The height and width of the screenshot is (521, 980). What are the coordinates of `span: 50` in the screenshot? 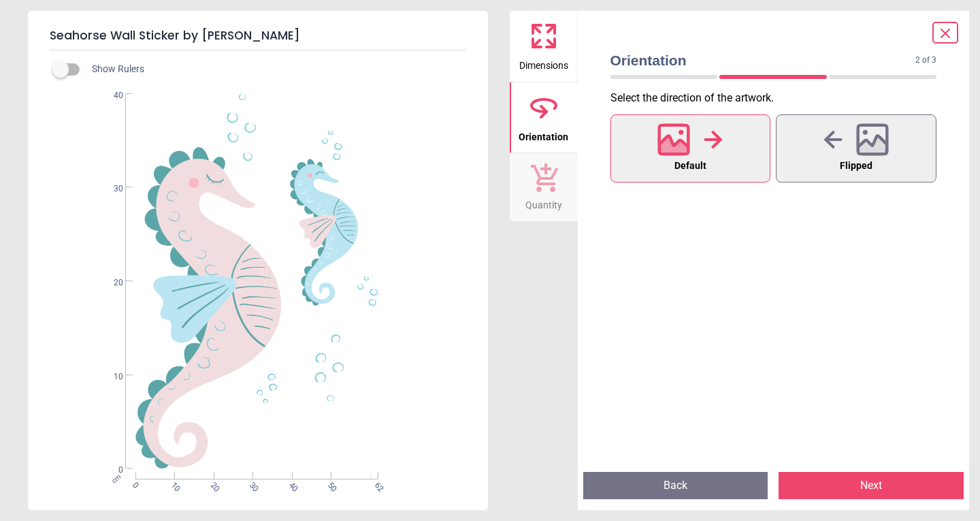 It's located at (329, 484).